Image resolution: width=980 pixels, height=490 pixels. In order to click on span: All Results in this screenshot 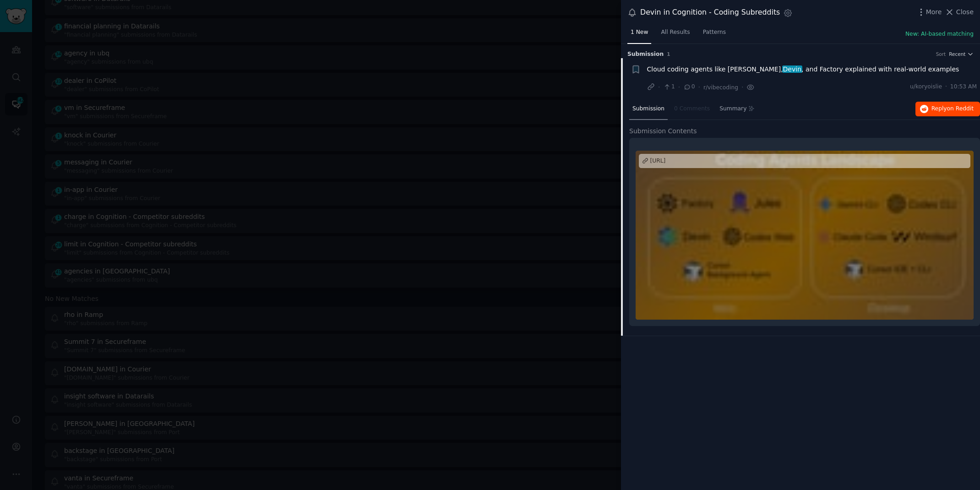, I will do `click(675, 32)`.